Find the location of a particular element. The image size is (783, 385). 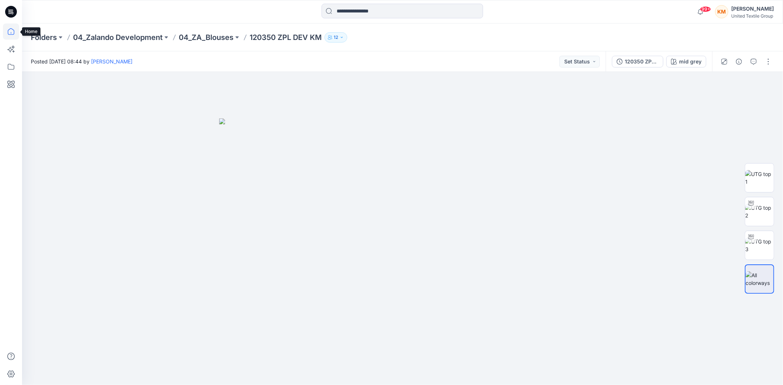

img: UTG top 1 is located at coordinates (759, 178).